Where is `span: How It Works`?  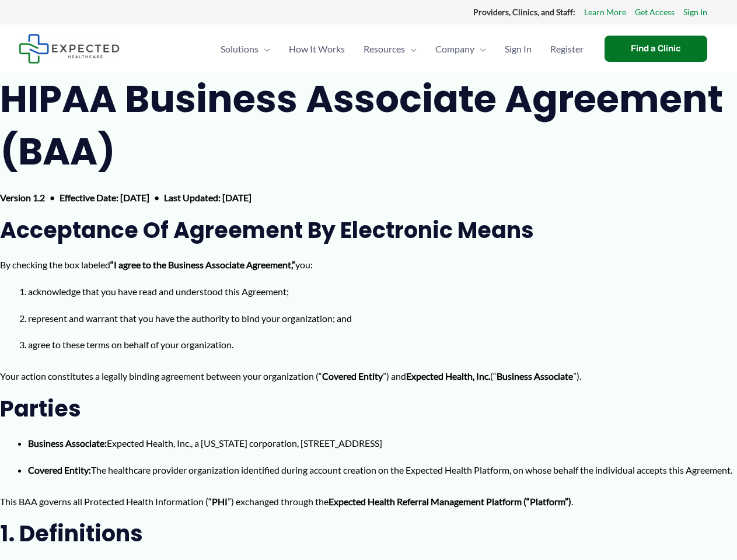
span: How It Works is located at coordinates (317, 49).